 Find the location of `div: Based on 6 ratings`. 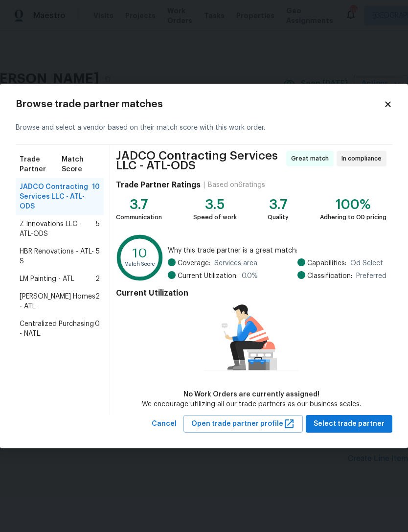

div: Based on 6 ratings is located at coordinates (236, 185).